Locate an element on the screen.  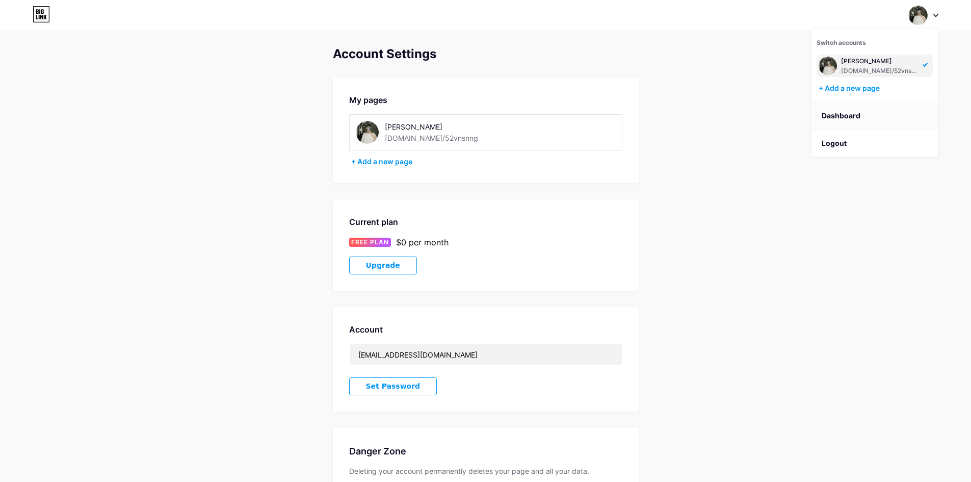
div: Account Settings is located at coordinates (486, 54).